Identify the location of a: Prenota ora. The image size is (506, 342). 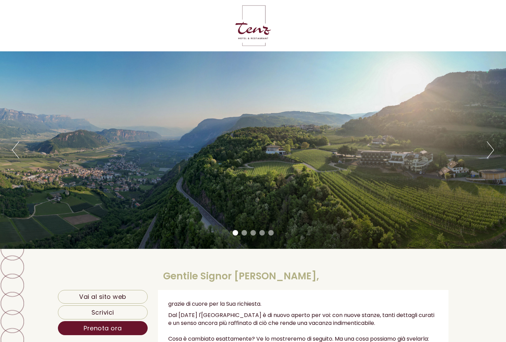
(103, 328).